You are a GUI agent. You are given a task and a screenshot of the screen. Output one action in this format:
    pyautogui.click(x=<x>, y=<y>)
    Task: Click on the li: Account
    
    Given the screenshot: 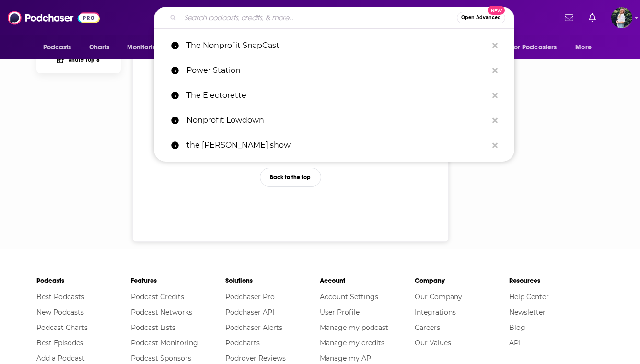 What is the action you would take?
    pyautogui.click(x=367, y=281)
    